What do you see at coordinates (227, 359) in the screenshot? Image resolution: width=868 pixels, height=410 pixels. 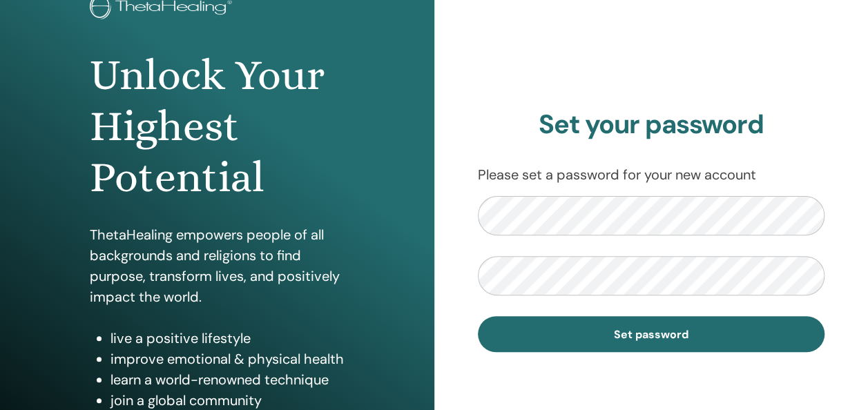 I see `li: improve emotional & physical health` at bounding box center [227, 359].